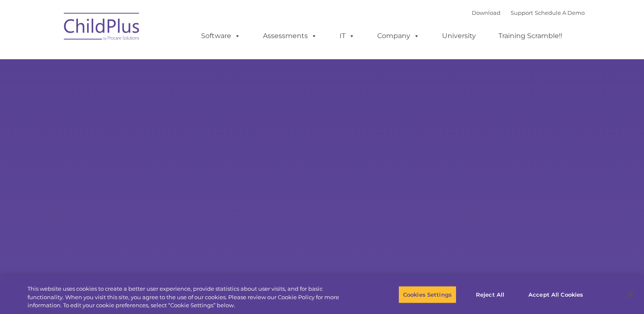 This screenshot has width=644, height=314. I want to click on a: Software, so click(221, 36).